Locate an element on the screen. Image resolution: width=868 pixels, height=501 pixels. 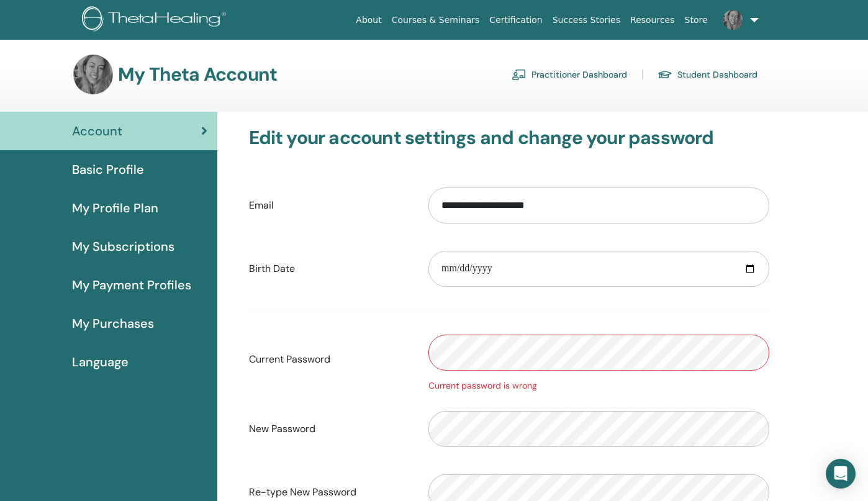
a: Student Dashboard is located at coordinates (707, 74).